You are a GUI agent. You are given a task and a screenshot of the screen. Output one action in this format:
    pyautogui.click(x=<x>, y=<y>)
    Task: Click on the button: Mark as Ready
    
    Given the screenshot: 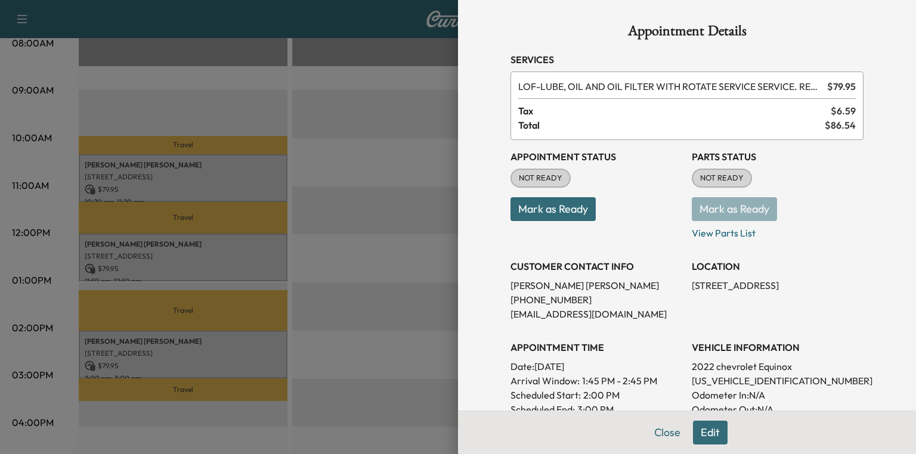 What is the action you would take?
    pyautogui.click(x=553, y=209)
    